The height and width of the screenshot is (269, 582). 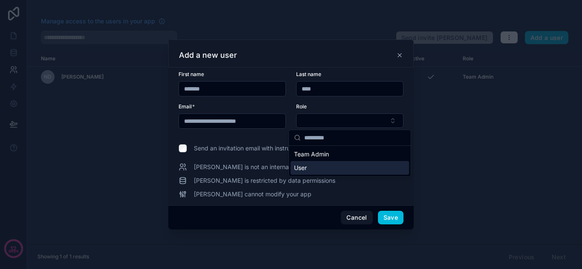 I want to click on span: Team Admin, so click(x=311, y=155).